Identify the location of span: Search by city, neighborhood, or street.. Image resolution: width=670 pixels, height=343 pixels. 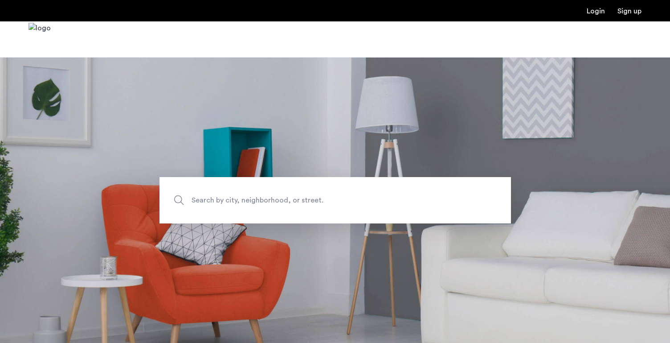
(315, 200).